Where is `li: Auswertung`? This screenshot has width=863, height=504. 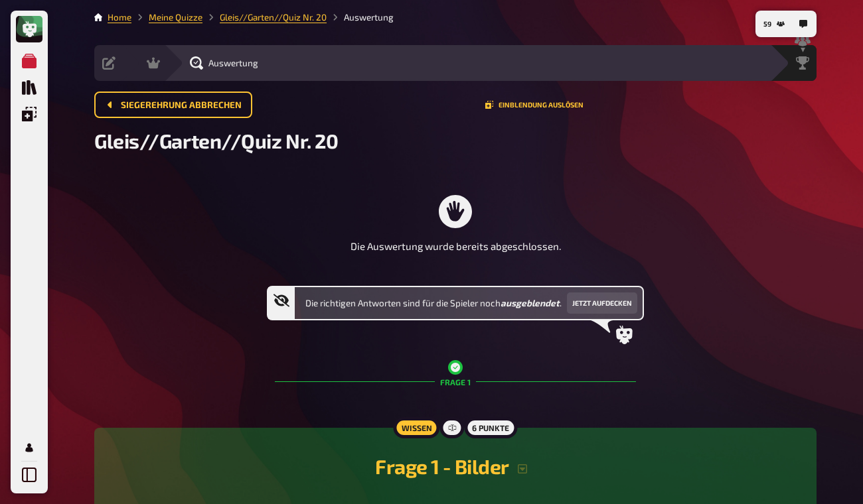
li: Auswertung is located at coordinates (360, 17).